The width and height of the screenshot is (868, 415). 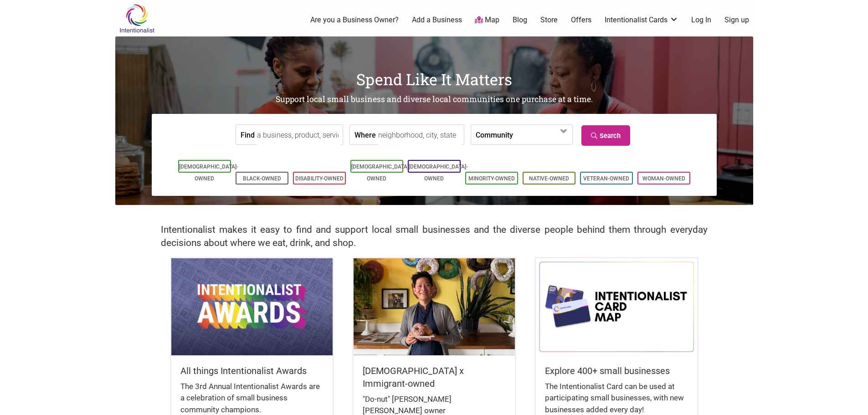 What do you see at coordinates (437, 20) in the screenshot?
I see `a: Add a Business` at bounding box center [437, 20].